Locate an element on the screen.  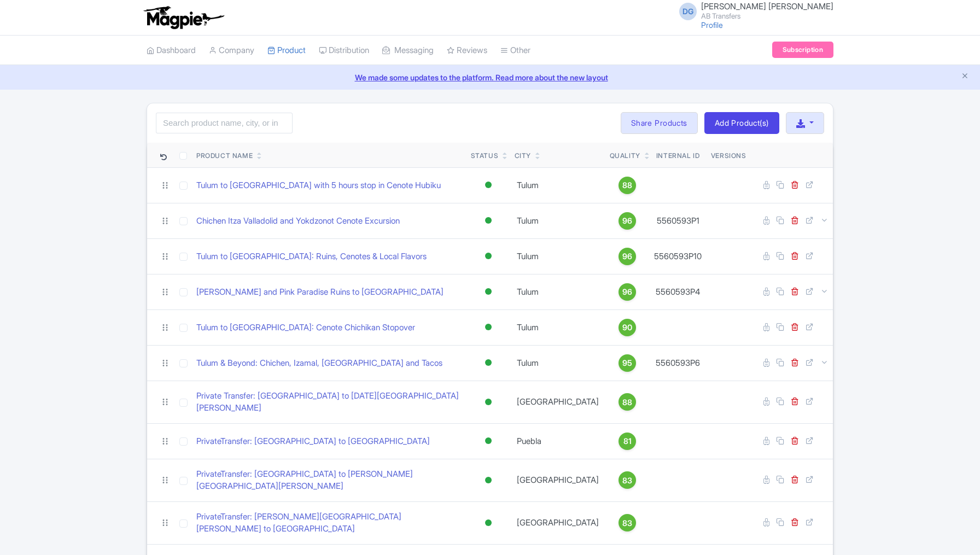
td: 5560593P6 is located at coordinates (678, 363).